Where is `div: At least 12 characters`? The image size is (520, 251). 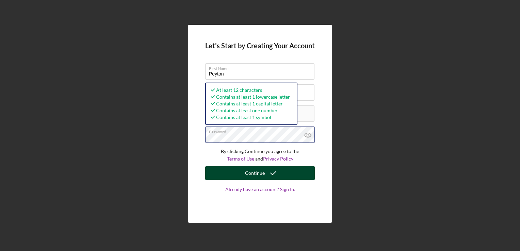 div: At least 12 characters is located at coordinates (249, 90).